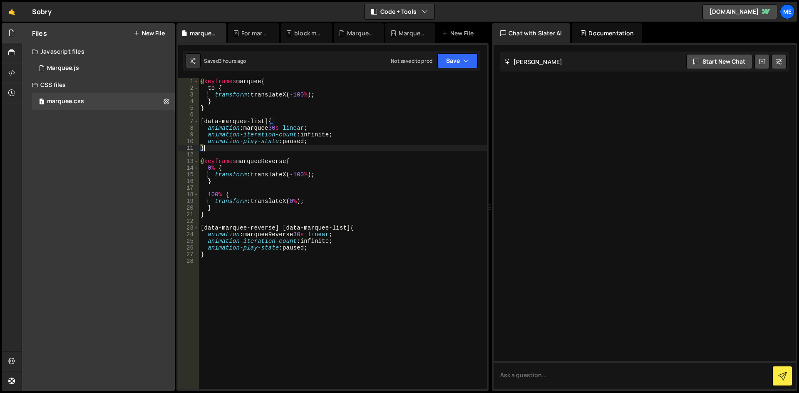 The width and height of the screenshot is (799, 393). Describe the element at coordinates (42, 102) in the screenshot. I see `span: 1` at that location.